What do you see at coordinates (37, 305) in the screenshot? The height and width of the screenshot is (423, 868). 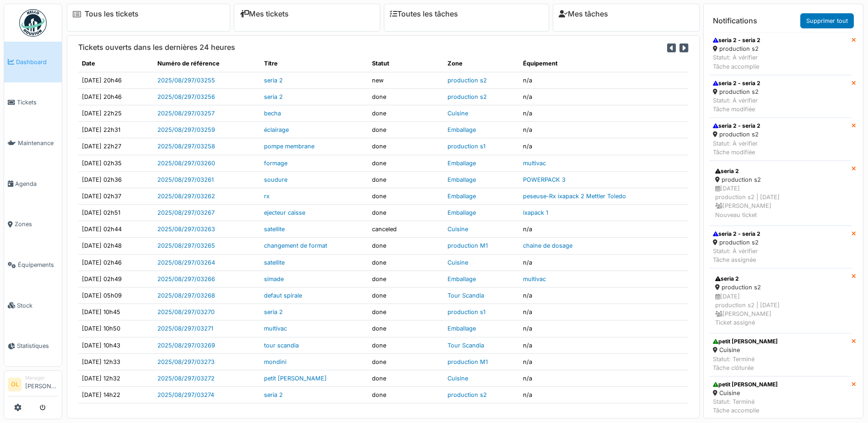 I see `span: Stock` at bounding box center [37, 305].